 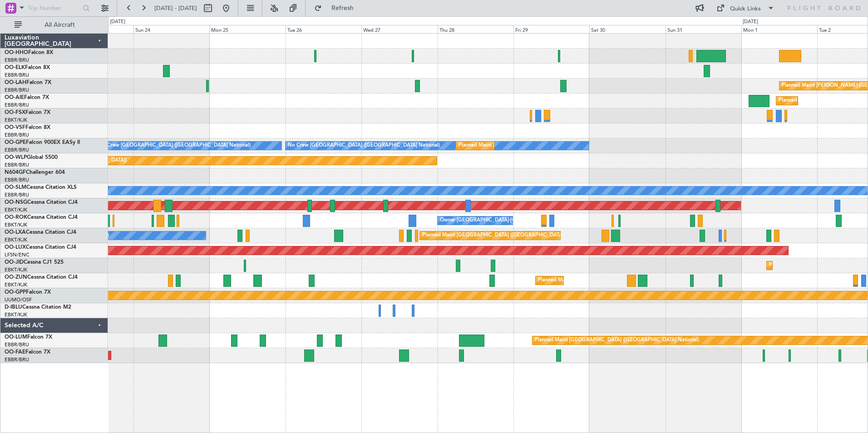 What do you see at coordinates (34, 262) in the screenshot?
I see `a: OO-JIDCessna CJ1 525` at bounding box center [34, 262].